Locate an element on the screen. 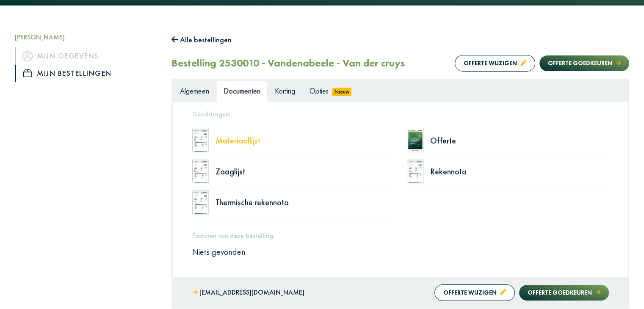 The width and height of the screenshot is (644, 309). span: Opties is located at coordinates (319, 91).